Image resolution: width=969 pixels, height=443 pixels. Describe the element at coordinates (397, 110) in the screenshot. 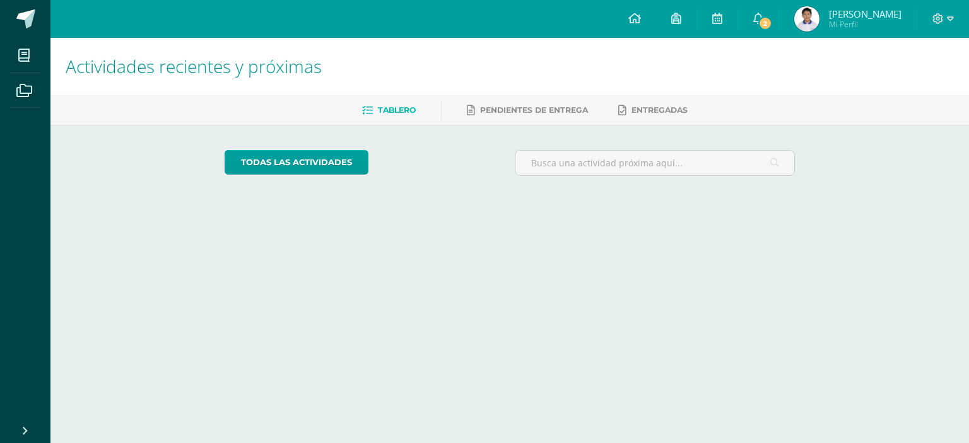

I see `span: Tablero` at that location.